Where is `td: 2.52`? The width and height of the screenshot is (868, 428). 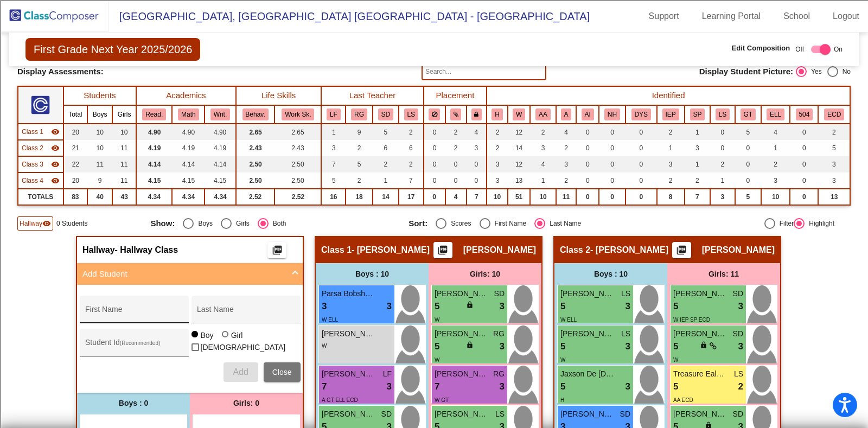
td: 2.52 is located at coordinates (255, 197).